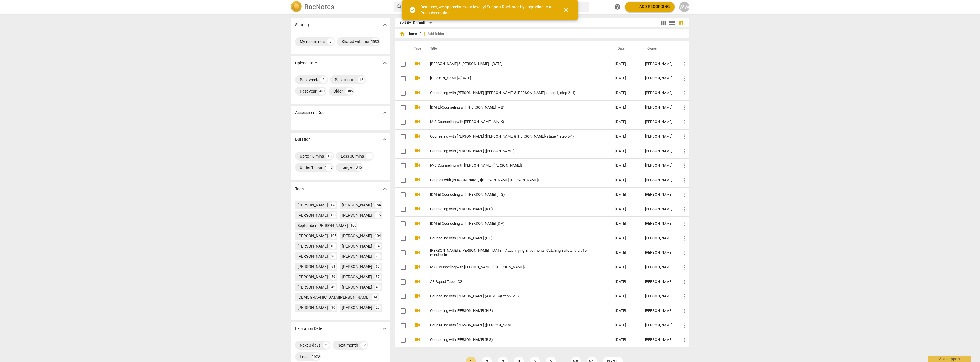 Image resolution: width=980 pixels, height=362 pixels. I want to click on div: Under 1 hour, so click(311, 167).